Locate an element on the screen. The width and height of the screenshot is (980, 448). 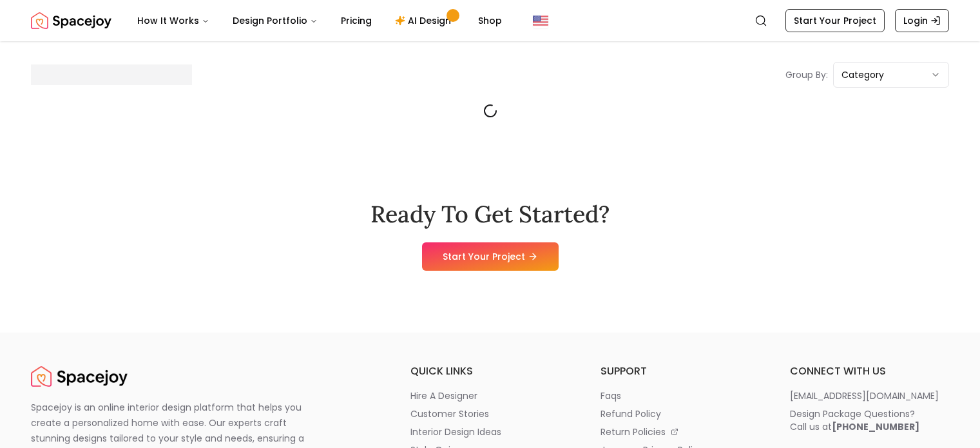
a: return policies is located at coordinates (680, 432).